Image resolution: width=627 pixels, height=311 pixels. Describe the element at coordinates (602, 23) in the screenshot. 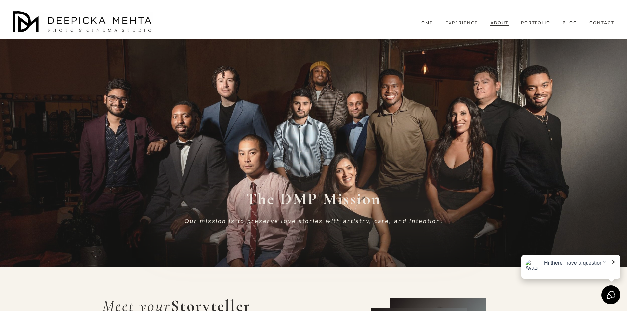

I see `a: CONTACT` at that location.